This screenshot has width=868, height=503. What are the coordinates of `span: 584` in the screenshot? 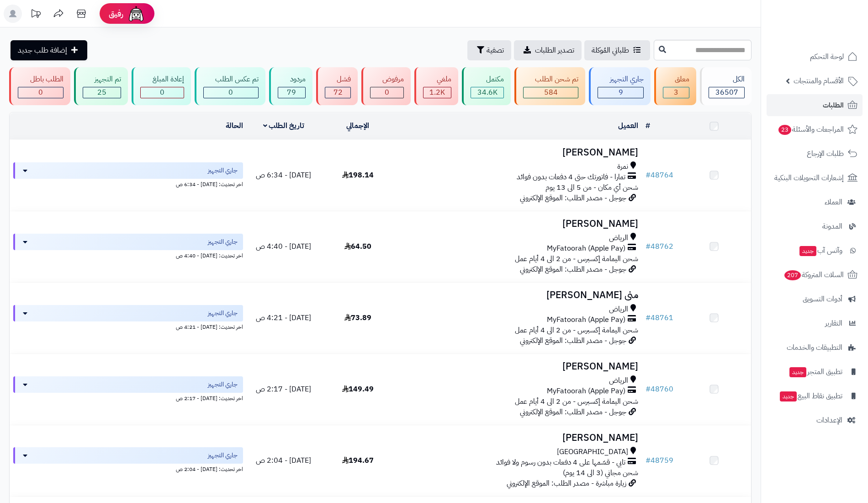 It's located at (551, 92).